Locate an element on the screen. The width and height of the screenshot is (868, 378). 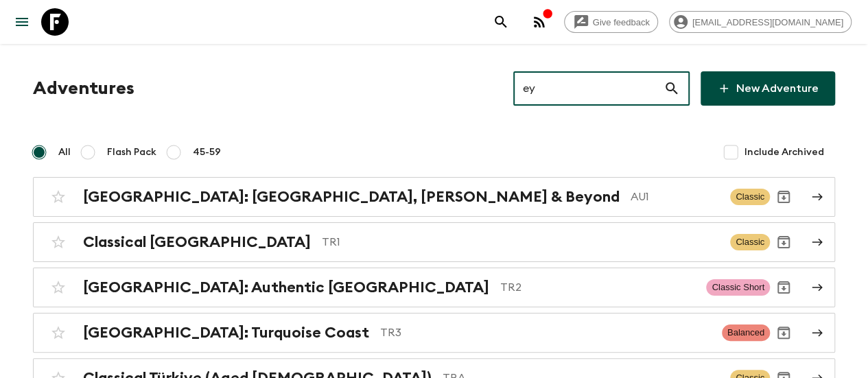
span: Balanced is located at coordinates (746, 333).